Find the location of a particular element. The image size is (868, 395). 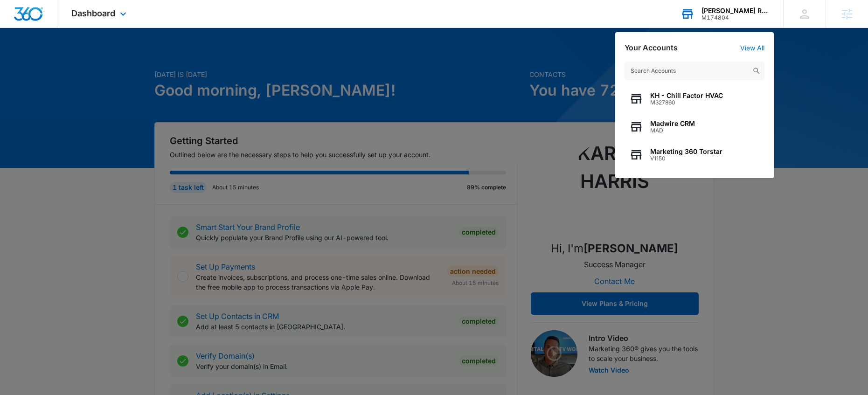

h2: Your Accounts is located at coordinates (651, 47).